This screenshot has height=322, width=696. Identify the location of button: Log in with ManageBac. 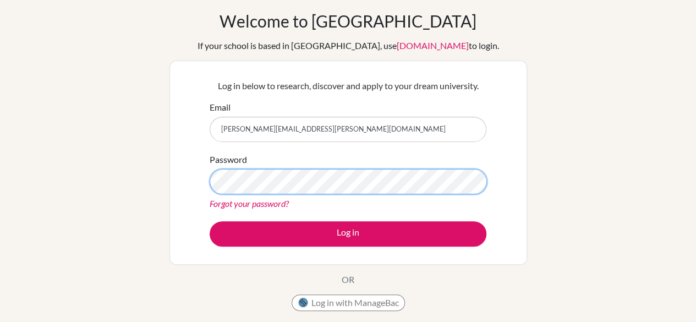
(348, 303).